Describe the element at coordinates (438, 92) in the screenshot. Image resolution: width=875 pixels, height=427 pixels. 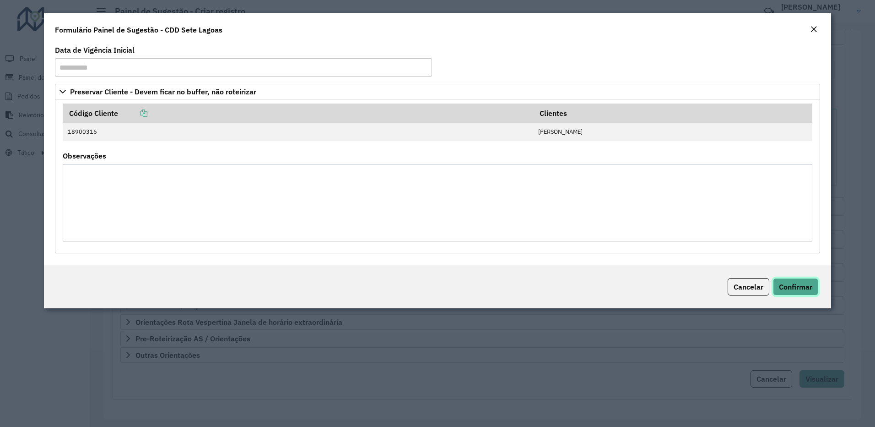
I see `a: Preservar Cliente - Devem ficar no buffer, não roteirizar` at that location.